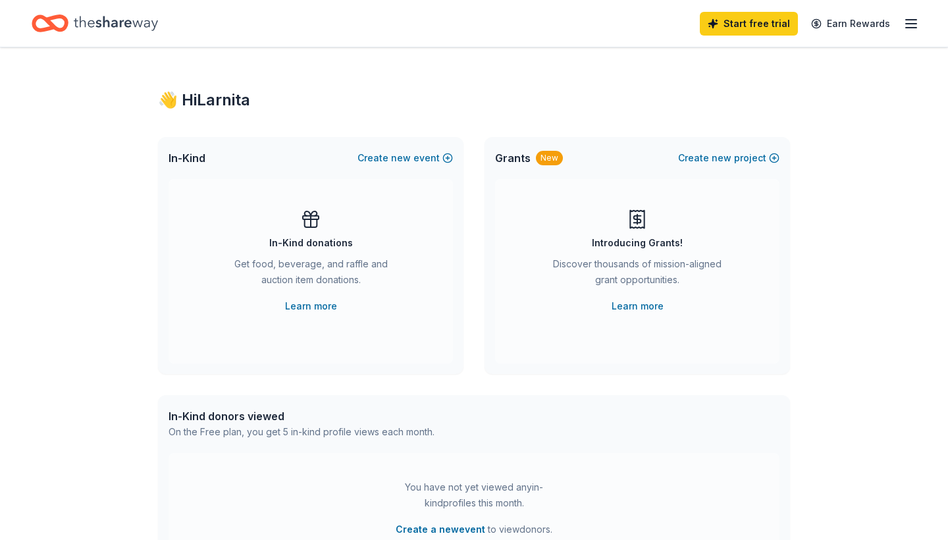 The width and height of the screenshot is (948, 540). I want to click on a: Start free trial, so click(749, 24).